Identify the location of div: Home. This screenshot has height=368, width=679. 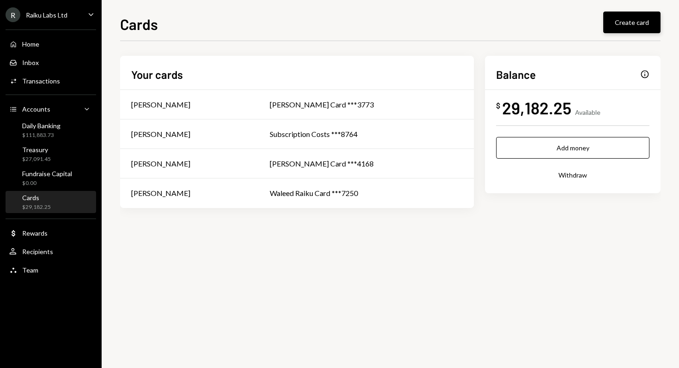
(30, 44).